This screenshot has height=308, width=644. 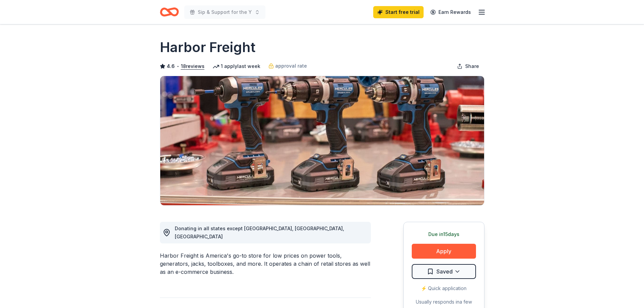 What do you see at coordinates (291, 66) in the screenshot?
I see `span: approval rate` at bounding box center [291, 66].